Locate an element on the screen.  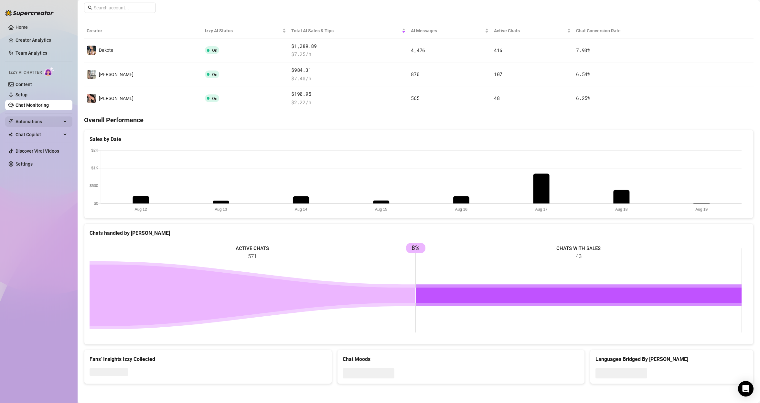
span: 4,476 is located at coordinates (418, 50).